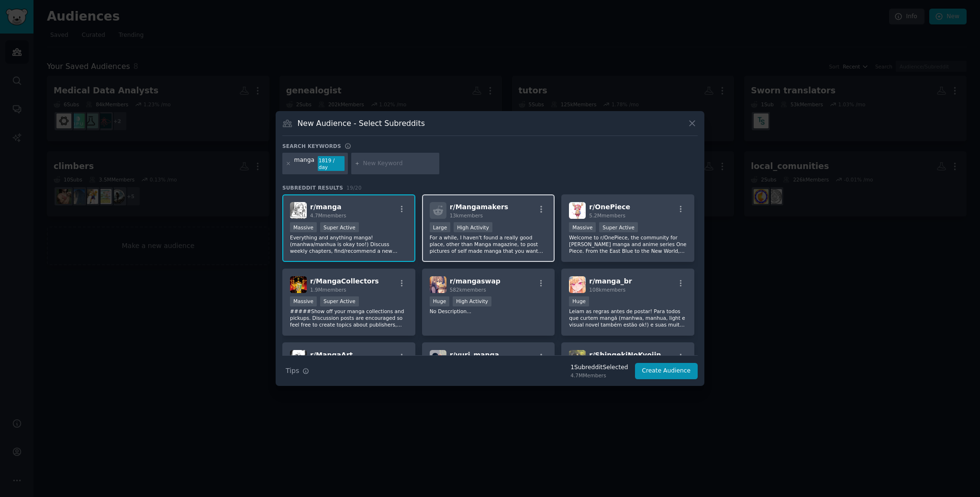 This screenshot has width=980, height=497. What do you see at coordinates (399, 164) in the screenshot?
I see `input: New Keyword` at bounding box center [399, 164].